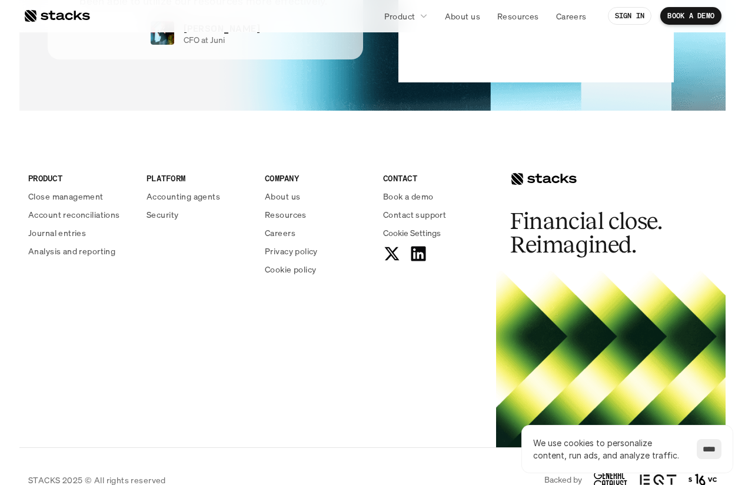  Describe the element at coordinates (183, 196) in the screenshot. I see `p: Accounting agents` at that location.